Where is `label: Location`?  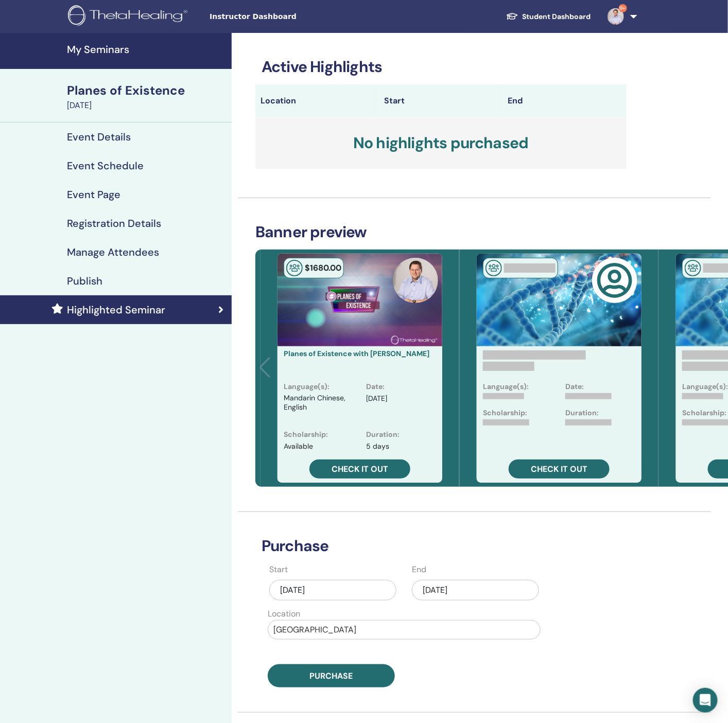 label: Location is located at coordinates (284, 614).